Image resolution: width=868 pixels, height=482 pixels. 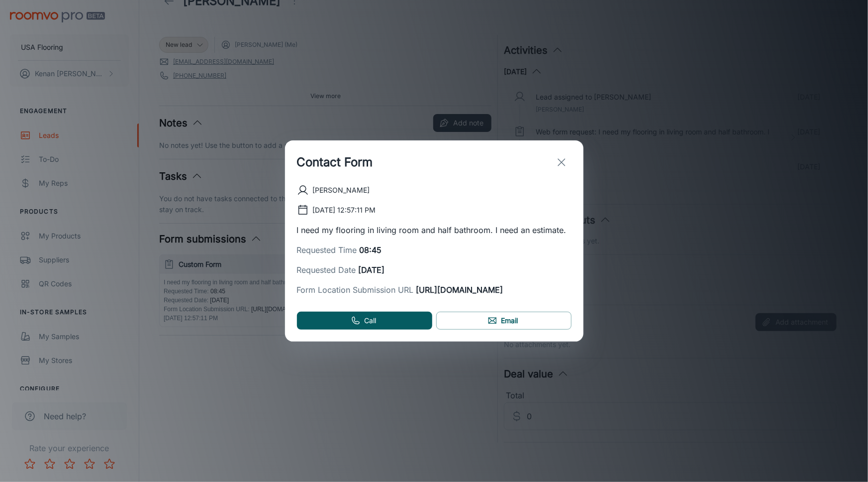 I want to click on span: 08:45, so click(x=369, y=250).